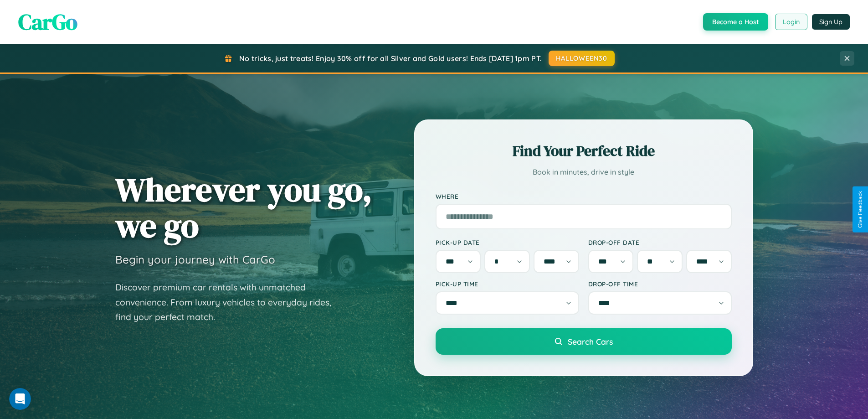  Describe the element at coordinates (583, 341) in the screenshot. I see `button: Search Cars` at that location.